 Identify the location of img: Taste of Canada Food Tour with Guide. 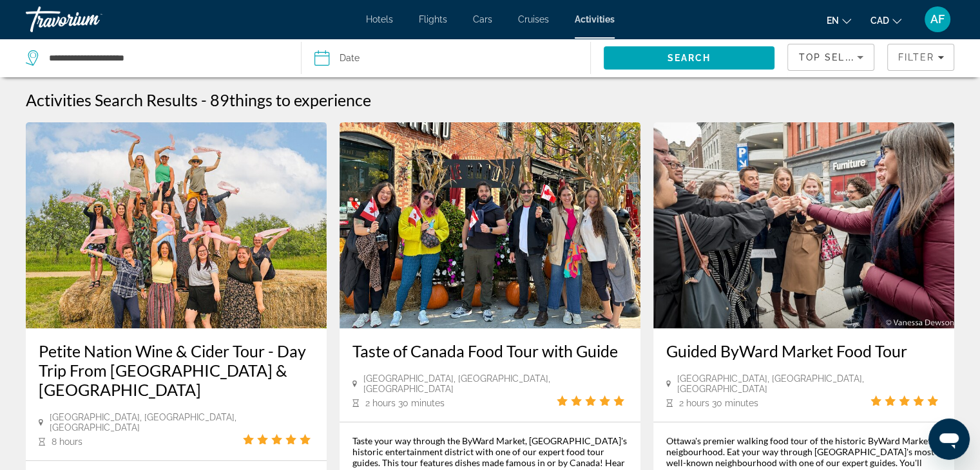
(490, 226).